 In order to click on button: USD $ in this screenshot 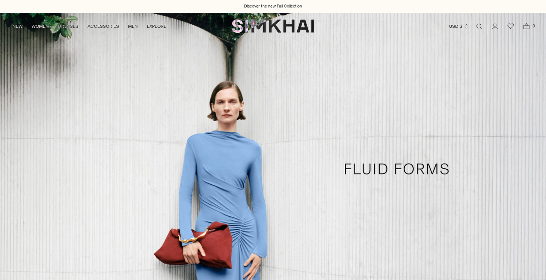, I will do `click(459, 26)`.